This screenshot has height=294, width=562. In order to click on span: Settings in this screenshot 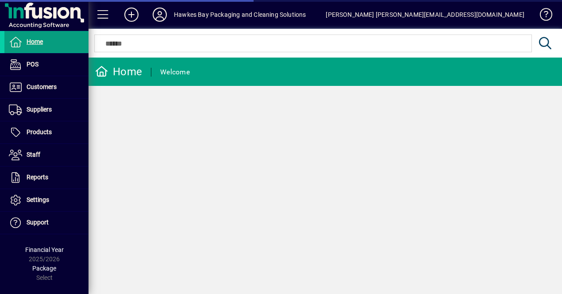, I will do `click(38, 200)`.